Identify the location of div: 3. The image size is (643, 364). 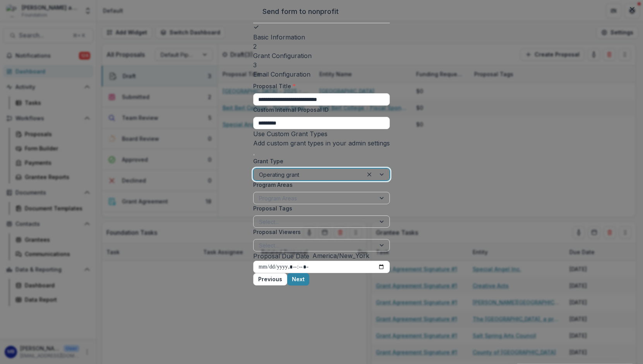
(321, 65).